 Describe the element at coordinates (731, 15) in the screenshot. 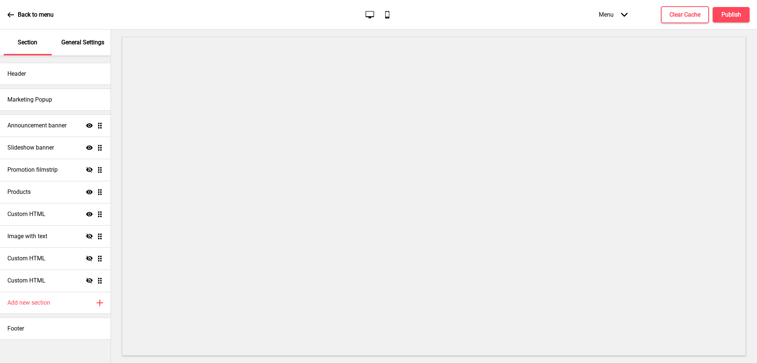

I see `h4: Publish` at that location.